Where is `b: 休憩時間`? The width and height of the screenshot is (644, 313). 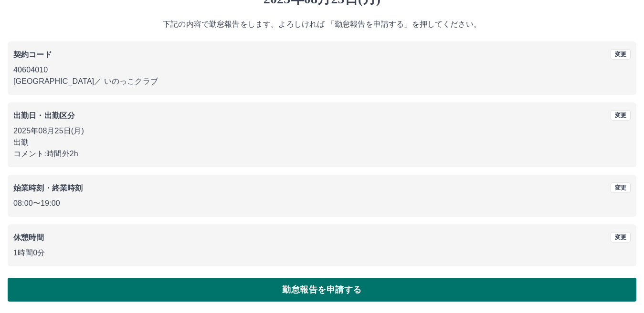
b: 休憩時間 is located at coordinates (29, 237).